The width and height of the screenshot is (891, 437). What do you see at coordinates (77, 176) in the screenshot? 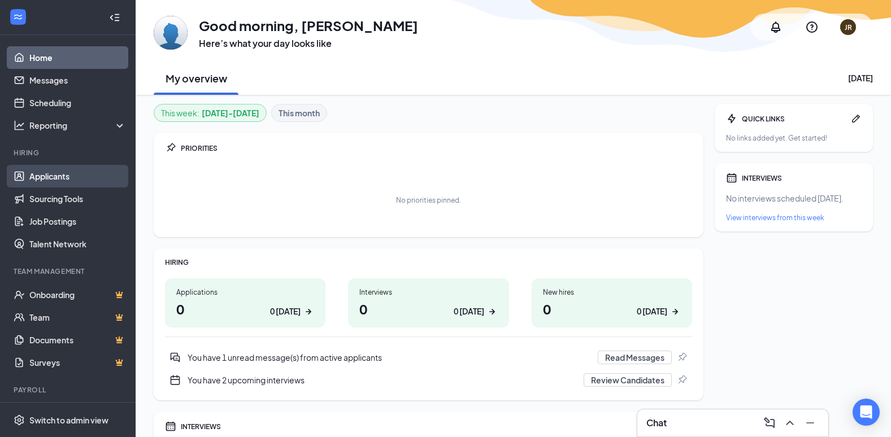
I see `a: Applicants` at bounding box center [77, 176].